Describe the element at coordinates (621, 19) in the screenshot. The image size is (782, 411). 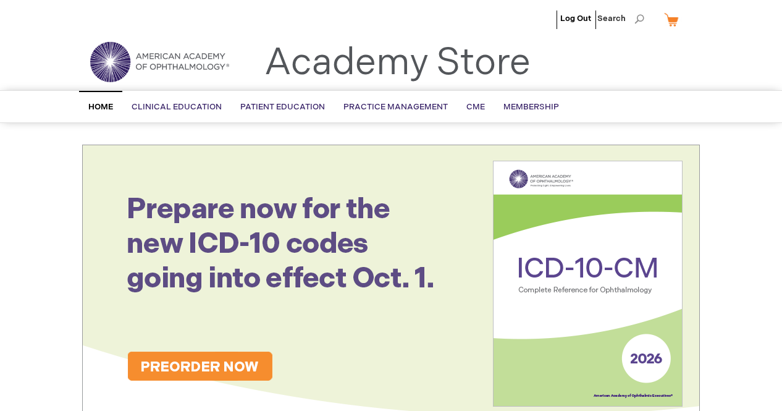
I see `span: Search` at that location.